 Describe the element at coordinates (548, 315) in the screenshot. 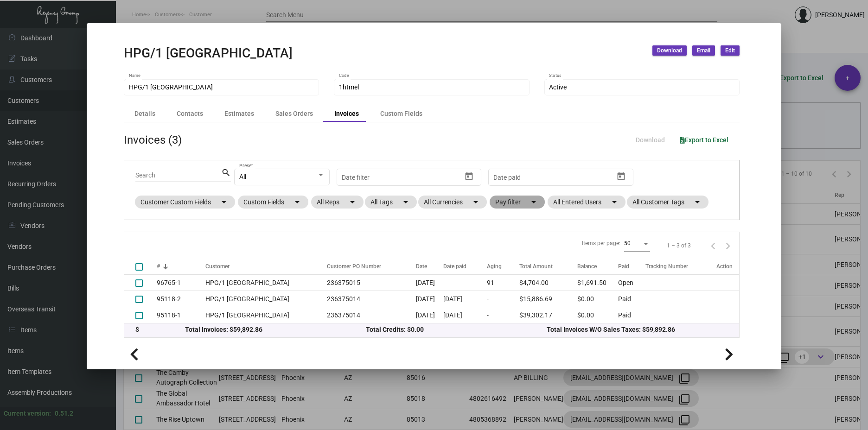

I see `td: $39,302.17` at that location.